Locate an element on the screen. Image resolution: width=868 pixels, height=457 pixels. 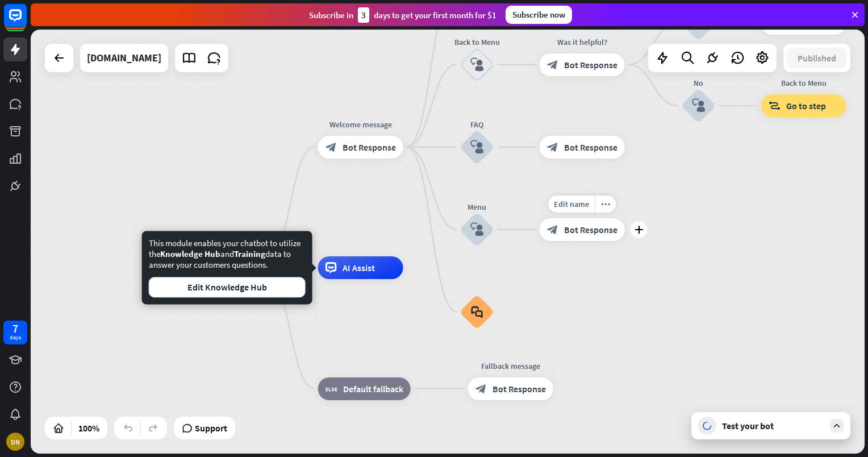
div: days is located at coordinates (15, 338).